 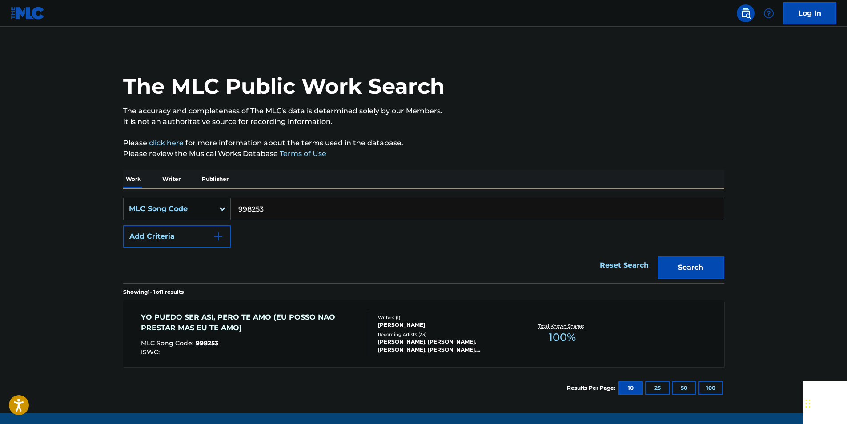 What do you see at coordinates (424, 241) in the screenshot?
I see `form: Search Form` at bounding box center [424, 241].